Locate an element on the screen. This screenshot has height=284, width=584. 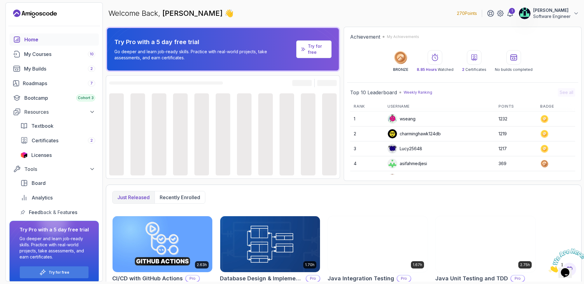
td: 1217 is located at coordinates (516, 149).